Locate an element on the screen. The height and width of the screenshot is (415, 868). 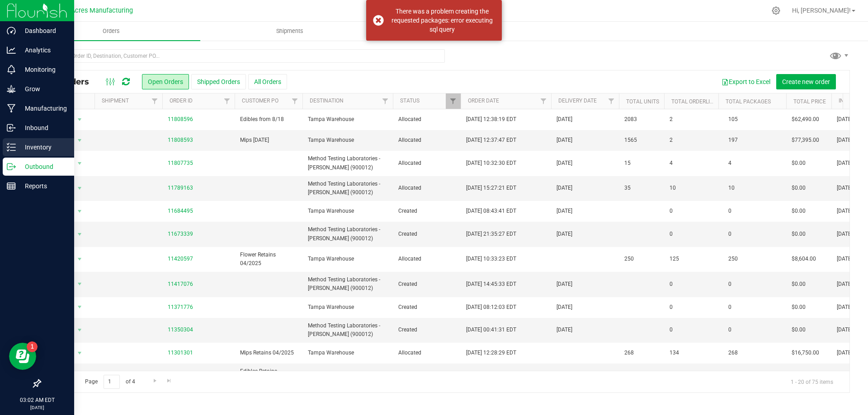
a: Go to the last page is located at coordinates (169, 381).